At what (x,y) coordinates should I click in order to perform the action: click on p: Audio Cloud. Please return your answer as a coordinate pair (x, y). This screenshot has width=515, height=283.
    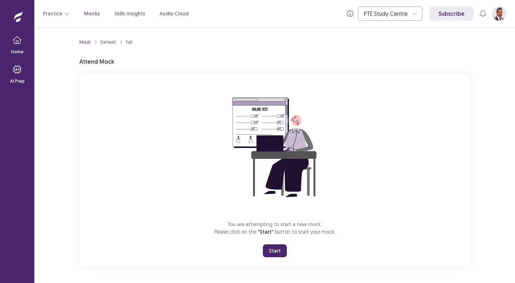
    Looking at the image, I should click on (174, 14).